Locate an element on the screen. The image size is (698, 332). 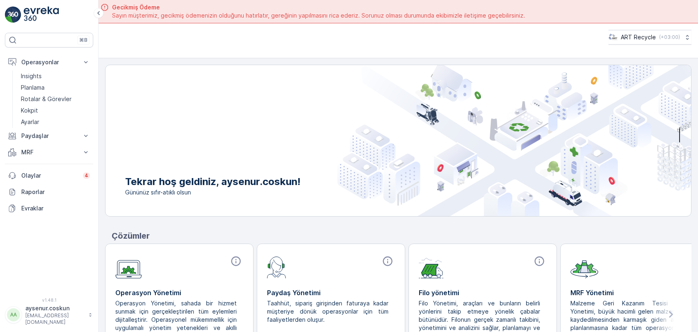
span: v 1.48.1 is located at coordinates (49, 300).